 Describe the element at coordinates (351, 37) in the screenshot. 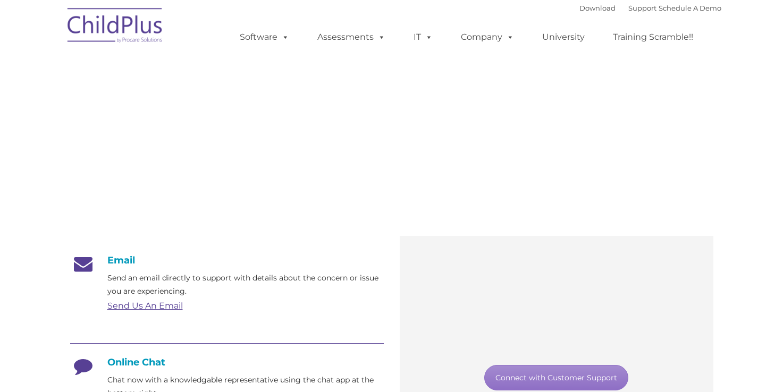

I see `a: Assessments` at that location.